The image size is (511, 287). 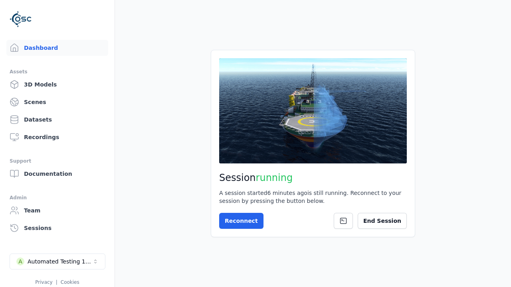 I want to click on div: Admin, so click(x=57, y=198).